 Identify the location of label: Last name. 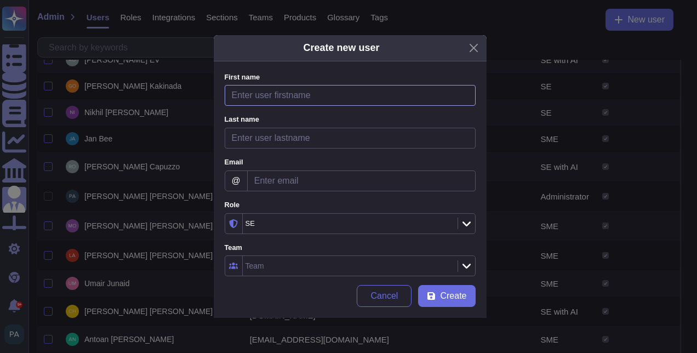
(350, 120).